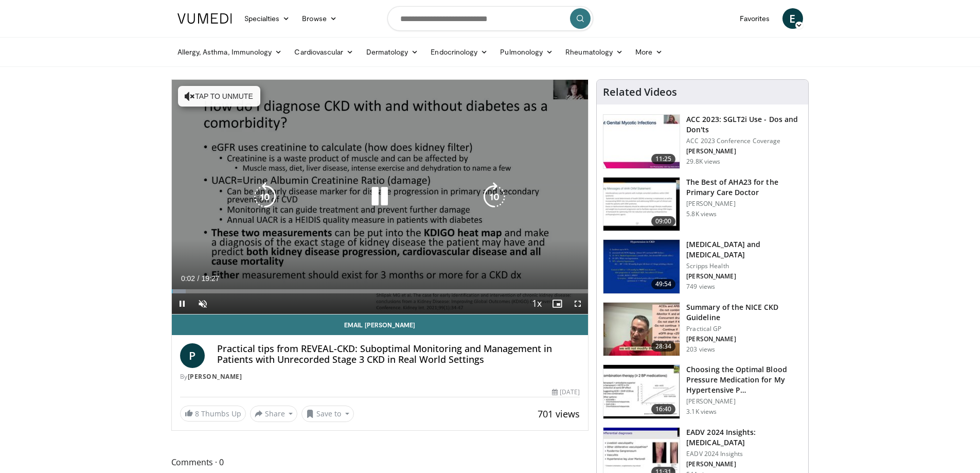 This screenshot has height=473, width=980. What do you see at coordinates (754, 19) in the screenshot?
I see `a: Favorites` at bounding box center [754, 19].